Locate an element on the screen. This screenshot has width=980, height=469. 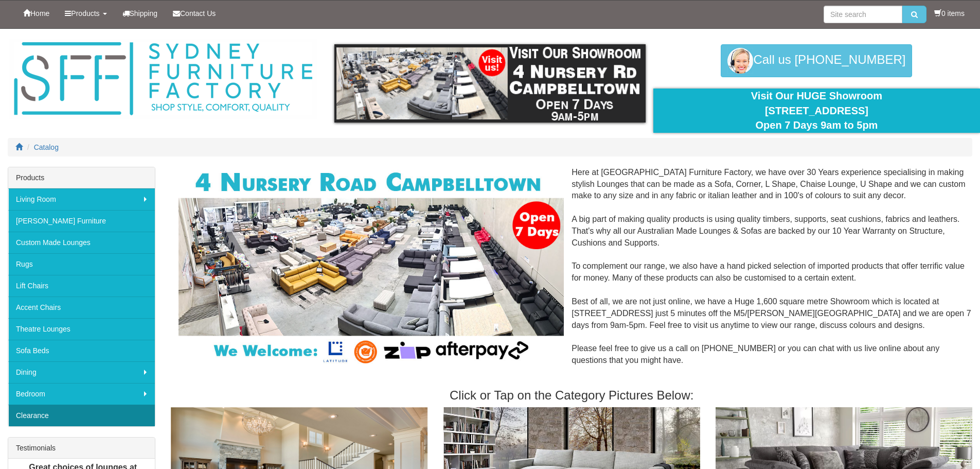
img: Corner Modular Lounges is located at coordinates (371, 266).